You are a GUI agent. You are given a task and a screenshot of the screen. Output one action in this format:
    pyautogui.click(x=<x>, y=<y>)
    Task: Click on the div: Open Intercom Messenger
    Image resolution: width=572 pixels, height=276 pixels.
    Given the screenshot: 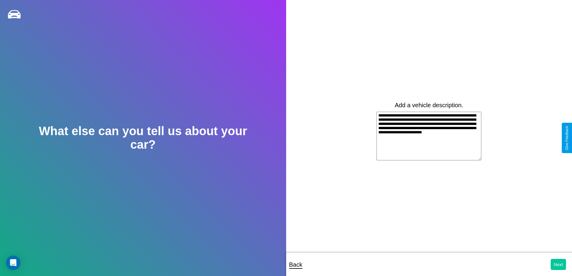 What is the action you would take?
    pyautogui.click(x=13, y=263)
    